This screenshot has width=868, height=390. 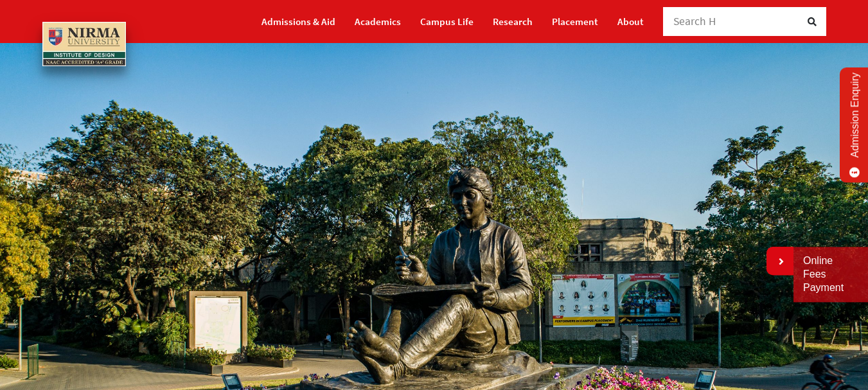 I want to click on a: Admissions & Aid, so click(x=298, y=21).